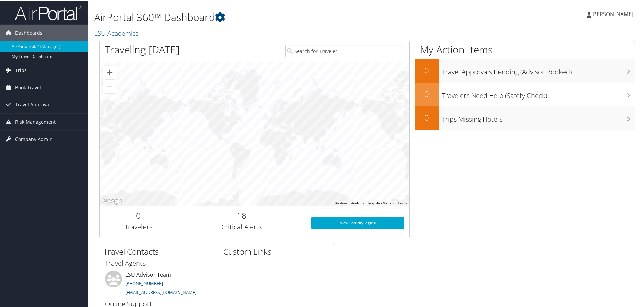  I want to click on span: Company Admin, so click(34, 139).